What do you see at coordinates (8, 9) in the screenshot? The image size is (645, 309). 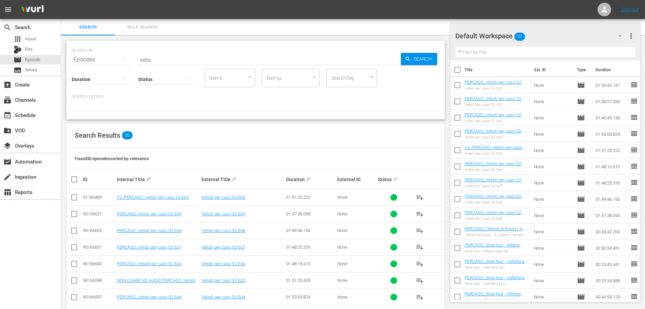 I see `span: menu` at bounding box center [8, 9].